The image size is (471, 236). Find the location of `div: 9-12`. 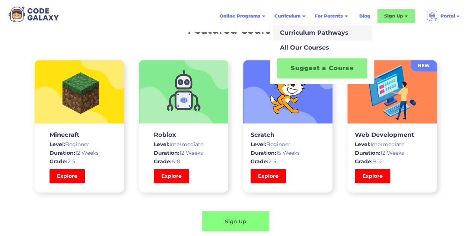

div: 9-12 is located at coordinates (392, 161).